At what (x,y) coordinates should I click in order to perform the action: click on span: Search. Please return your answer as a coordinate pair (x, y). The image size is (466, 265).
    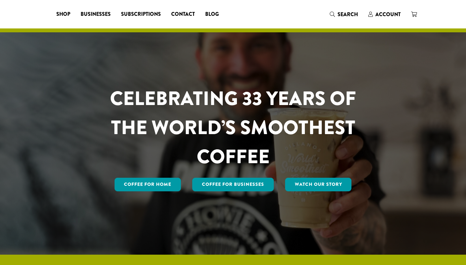
    Looking at the image, I should click on (347, 14).